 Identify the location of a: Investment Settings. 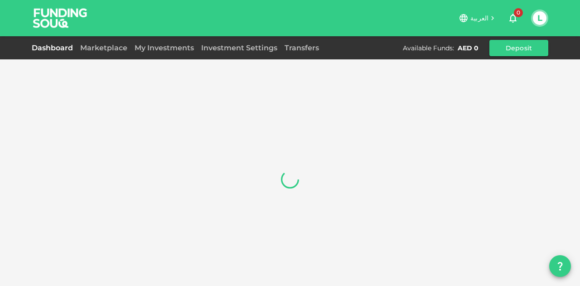
(239, 48).